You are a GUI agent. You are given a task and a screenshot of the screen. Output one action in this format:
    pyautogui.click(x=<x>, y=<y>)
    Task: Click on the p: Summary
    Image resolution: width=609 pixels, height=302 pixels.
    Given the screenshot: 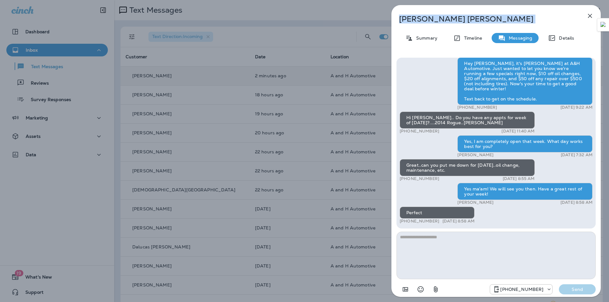 What is the action you would take?
    pyautogui.click(x=425, y=38)
    